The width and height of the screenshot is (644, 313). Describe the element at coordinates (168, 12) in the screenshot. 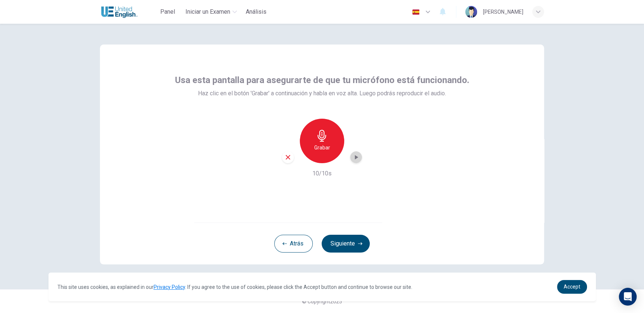

I see `button: Panel` at that location.